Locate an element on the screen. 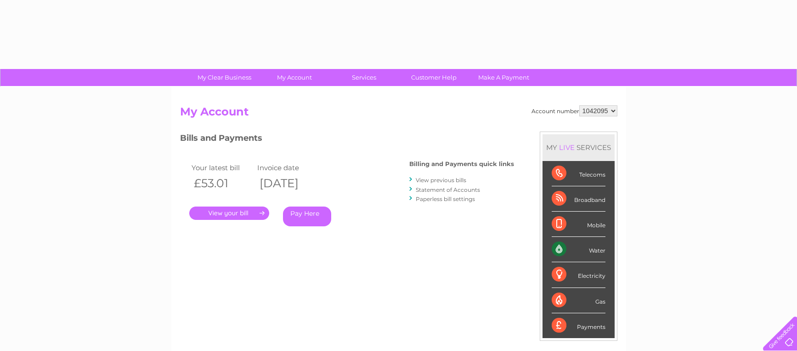 The height and width of the screenshot is (351, 797). h4: Billing and Payments quick links is located at coordinates (462, 164).